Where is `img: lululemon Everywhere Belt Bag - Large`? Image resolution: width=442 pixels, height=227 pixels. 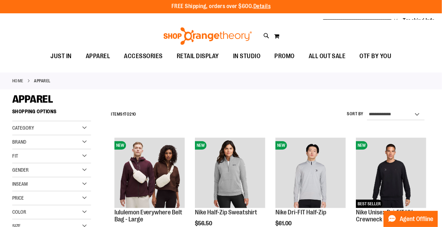
img: lululemon Everywhere Belt Bag - Large is located at coordinates (149, 173).